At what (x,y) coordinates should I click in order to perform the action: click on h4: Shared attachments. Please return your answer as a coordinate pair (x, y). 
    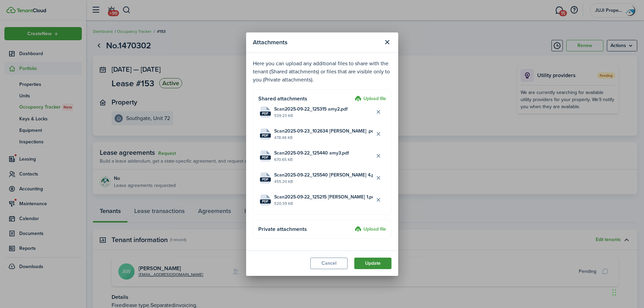
    Looking at the image, I should click on (306, 99).